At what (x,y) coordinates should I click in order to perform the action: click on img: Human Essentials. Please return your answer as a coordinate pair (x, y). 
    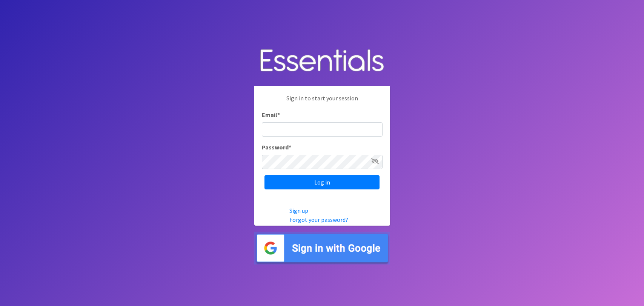
    Looking at the image, I should click on (322, 61).